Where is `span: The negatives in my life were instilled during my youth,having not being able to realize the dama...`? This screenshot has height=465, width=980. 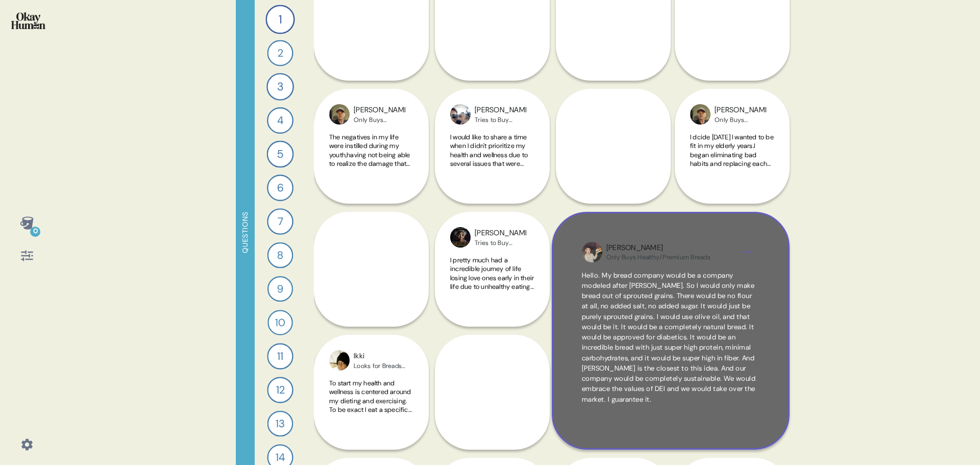
span: The negatives in my life were instilled during my youth,having not being able to realize the dama... is located at coordinates (371, 267).